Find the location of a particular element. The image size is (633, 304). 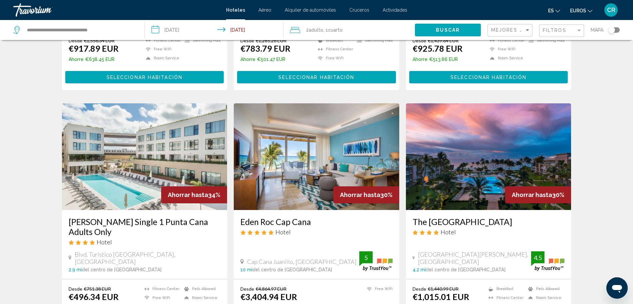

button: Cambiar moneda is located at coordinates (581, 10).